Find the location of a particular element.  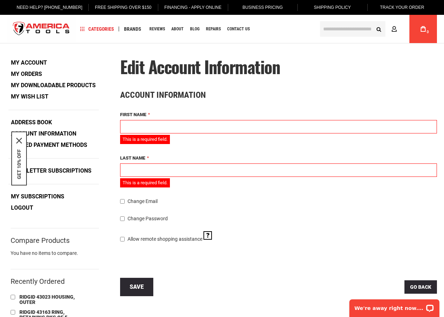

a: store logo is located at coordinates (41, 29).